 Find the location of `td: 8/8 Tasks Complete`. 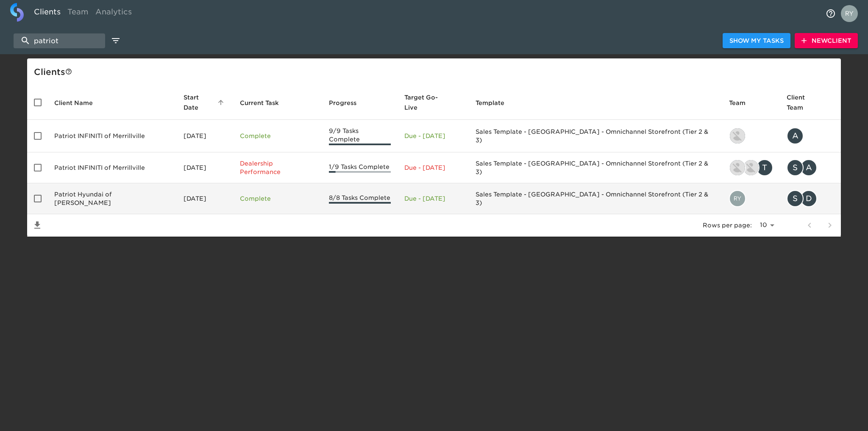

td: 8/8 Tasks Complete is located at coordinates (360, 199).